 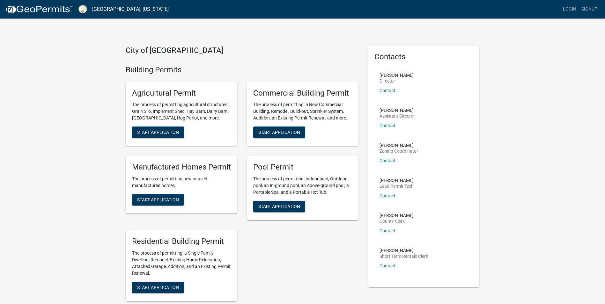 I want to click on p: Short Term Rentals Clerk, so click(x=404, y=256).